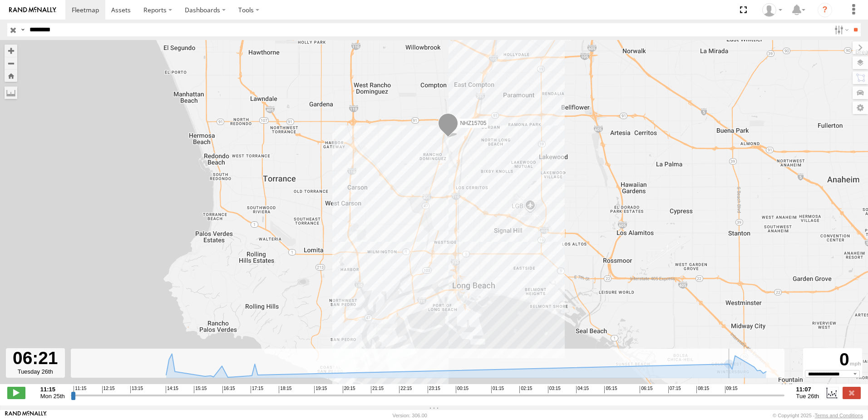 Image resolution: width=868 pixels, height=420 pixels. Describe the element at coordinates (16, 392) in the screenshot. I see `label: Play/Stop` at that location.